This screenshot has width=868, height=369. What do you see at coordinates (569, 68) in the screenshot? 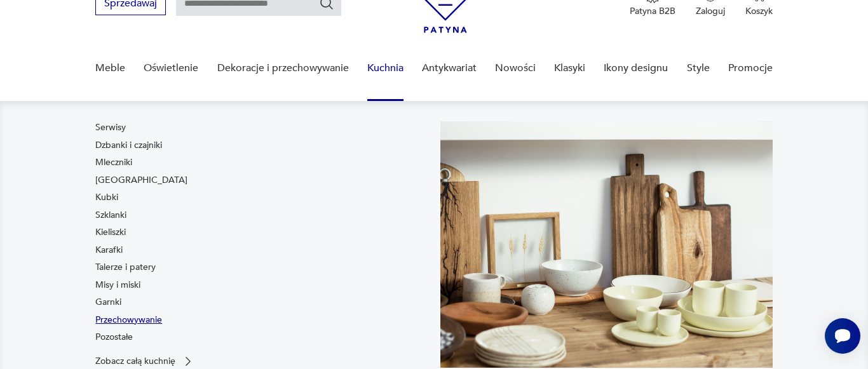
I see `a: Klasyki` at bounding box center [569, 68].